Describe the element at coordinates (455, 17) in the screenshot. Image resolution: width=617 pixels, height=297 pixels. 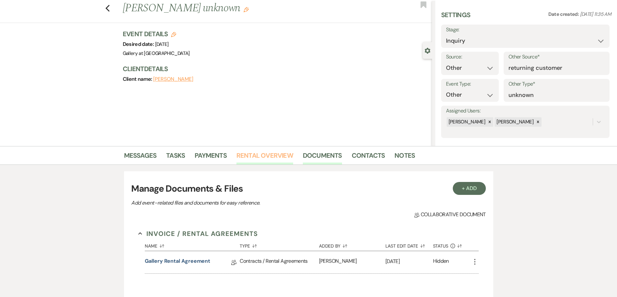
I see `h3: Settings` at that location.